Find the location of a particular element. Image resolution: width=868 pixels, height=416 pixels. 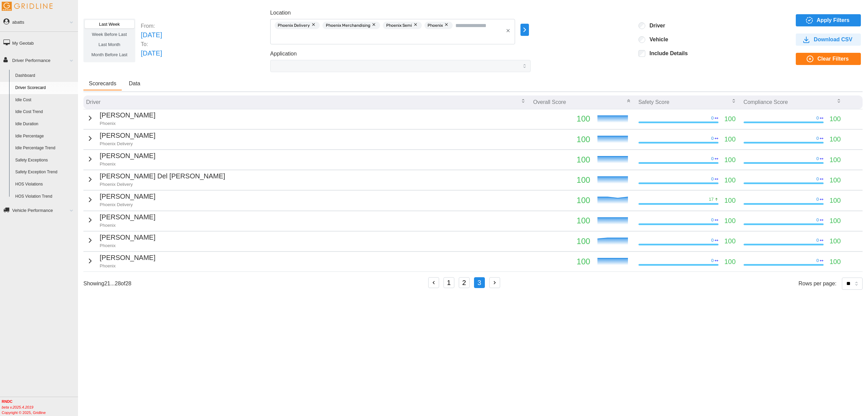

a: Idle Percentage is located at coordinates (45, 136).